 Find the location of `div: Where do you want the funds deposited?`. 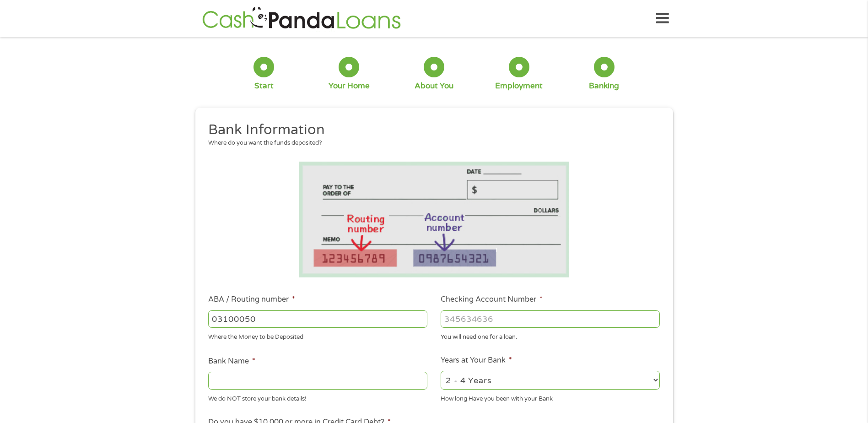

div: Where do you want the funds deposited? is located at coordinates (431, 143).